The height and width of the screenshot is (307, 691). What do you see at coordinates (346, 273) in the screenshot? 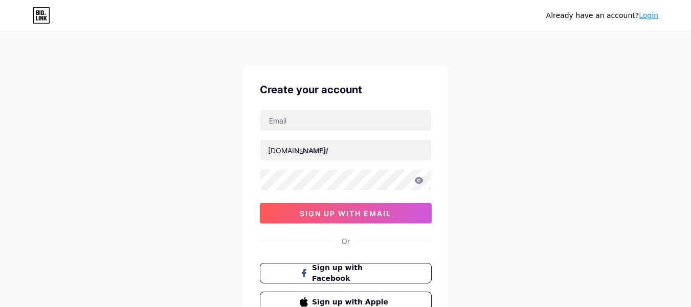
I see `button: Sign up with Facebook` at bounding box center [346, 273].